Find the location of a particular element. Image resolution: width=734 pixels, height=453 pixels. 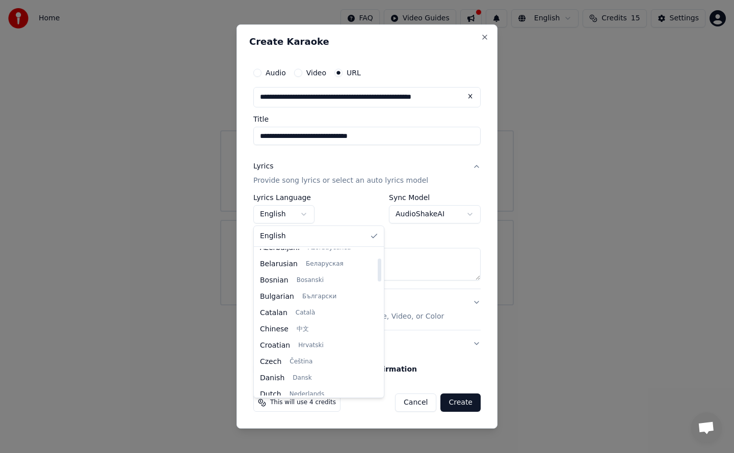

span: Dutch is located at coordinates (271, 395).